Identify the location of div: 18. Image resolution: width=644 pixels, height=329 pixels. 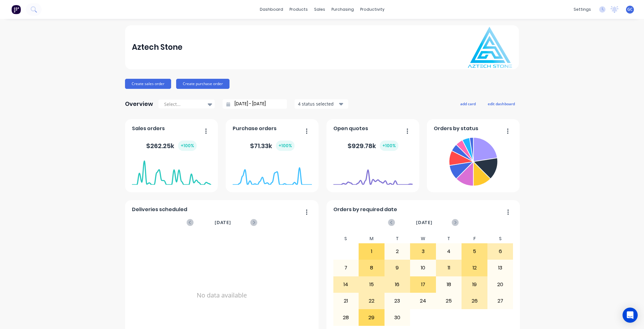
(449, 285).